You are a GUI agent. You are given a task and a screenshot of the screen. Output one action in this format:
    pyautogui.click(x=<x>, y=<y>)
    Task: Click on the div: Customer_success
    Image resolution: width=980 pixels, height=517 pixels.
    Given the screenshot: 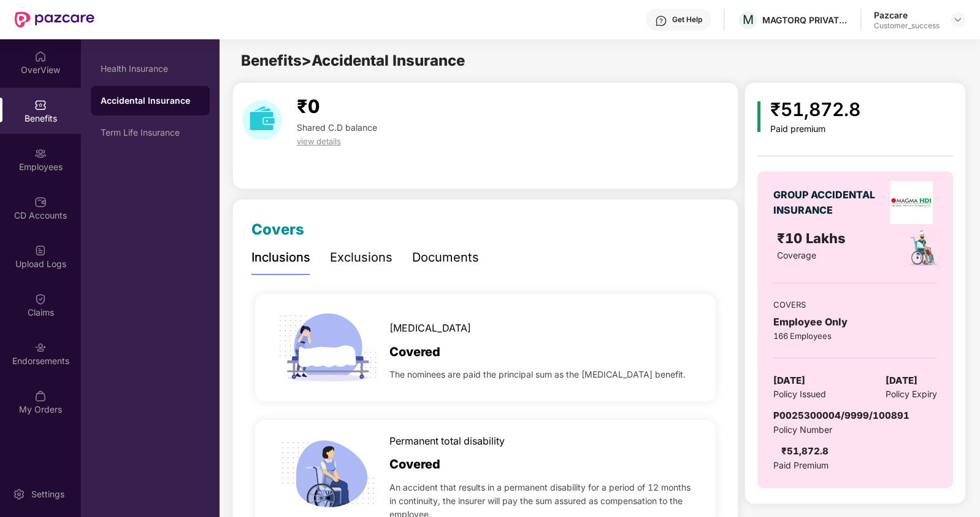 What is the action you would take?
    pyautogui.click(x=906, y=26)
    